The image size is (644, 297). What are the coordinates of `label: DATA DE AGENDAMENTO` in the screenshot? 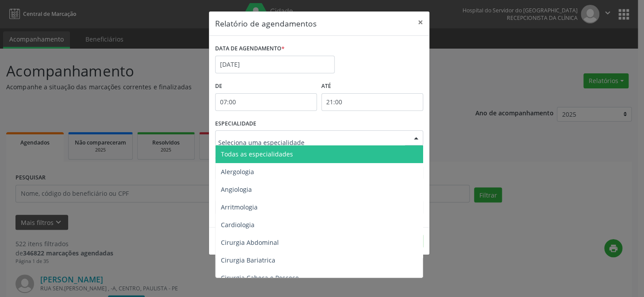 It's located at (249, 49).